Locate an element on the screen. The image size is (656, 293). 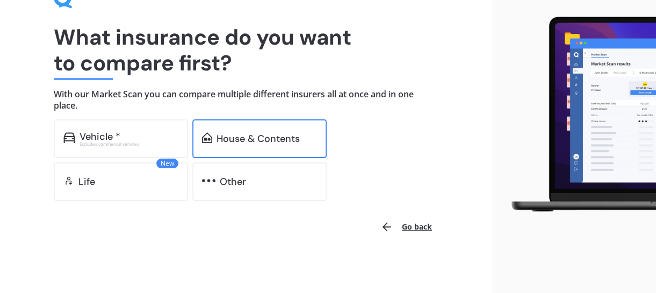
img: life.f720d6a2d7cdcd3ad642.svg is located at coordinates (69, 180).